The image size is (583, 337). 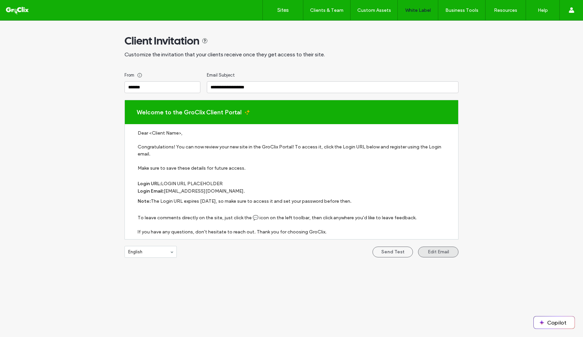 I want to click on button: Send Test, so click(x=393, y=252).